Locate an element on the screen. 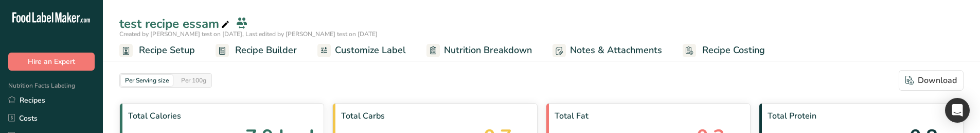 The width and height of the screenshot is (980, 133). a: Nutrition Breakdown is located at coordinates (479, 50).